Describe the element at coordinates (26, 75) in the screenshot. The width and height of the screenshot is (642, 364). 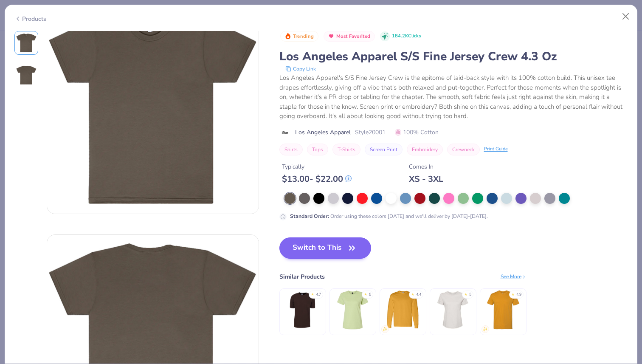
I see `img: Back` at that location.